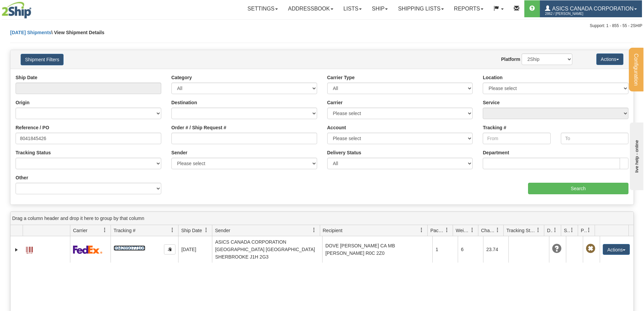 The image size is (644, 311). What do you see at coordinates (353, 9) in the screenshot?
I see `a: Lists` at bounding box center [353, 9].